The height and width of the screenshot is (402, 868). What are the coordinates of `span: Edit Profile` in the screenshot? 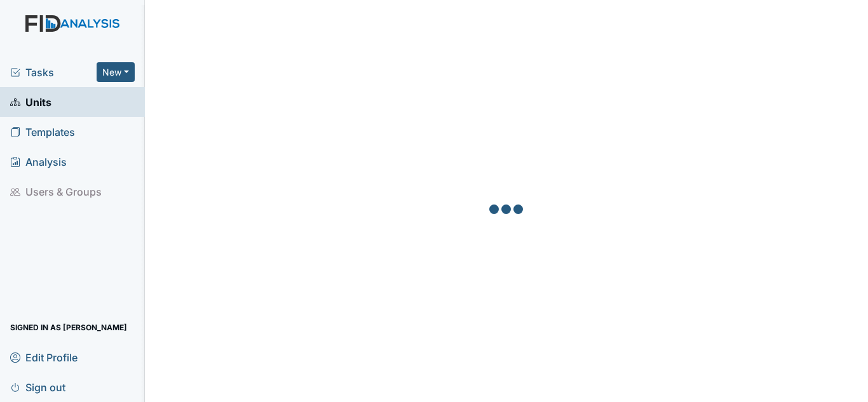 It's located at (44, 357).